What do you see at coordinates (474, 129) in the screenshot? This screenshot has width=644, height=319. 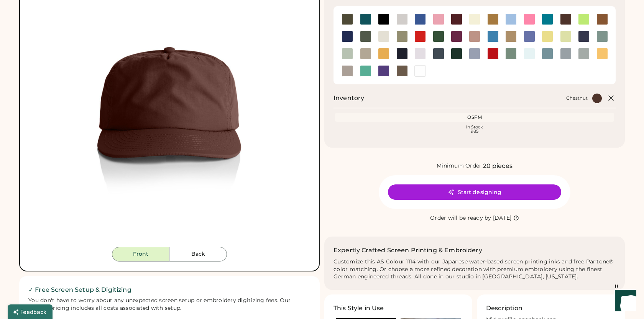 I see `div: In Stock 985` at bounding box center [474, 129].